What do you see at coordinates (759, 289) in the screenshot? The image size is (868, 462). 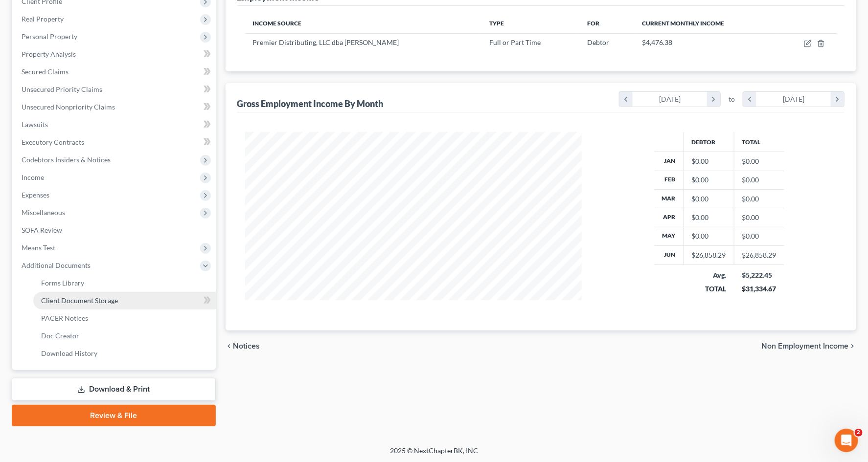 I see `div: $31,334.67` at bounding box center [759, 289].